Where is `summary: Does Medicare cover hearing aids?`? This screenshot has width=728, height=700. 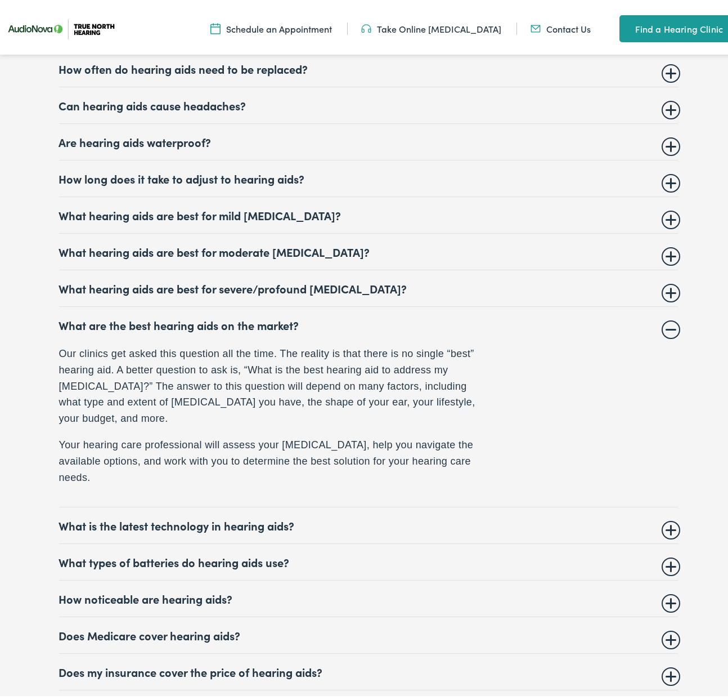 summary: Does Medicare cover hearing aids? is located at coordinates (369, 631).